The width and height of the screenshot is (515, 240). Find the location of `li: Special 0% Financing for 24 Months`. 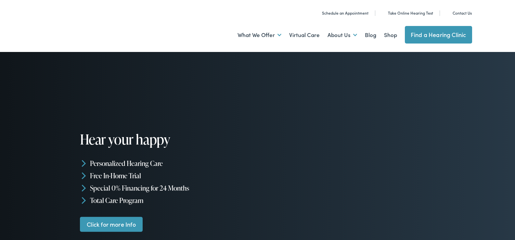

li: Special 0% Financing for 24 Months is located at coordinates (170, 188).